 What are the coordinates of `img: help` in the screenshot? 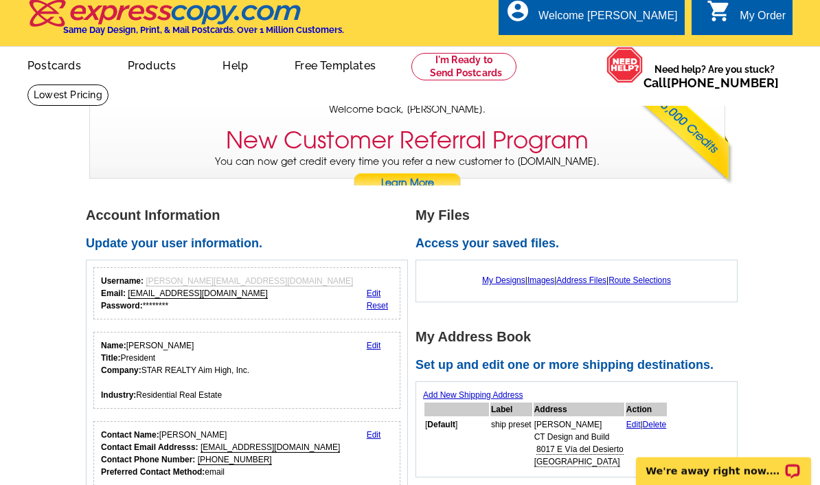 It's located at (625, 65).